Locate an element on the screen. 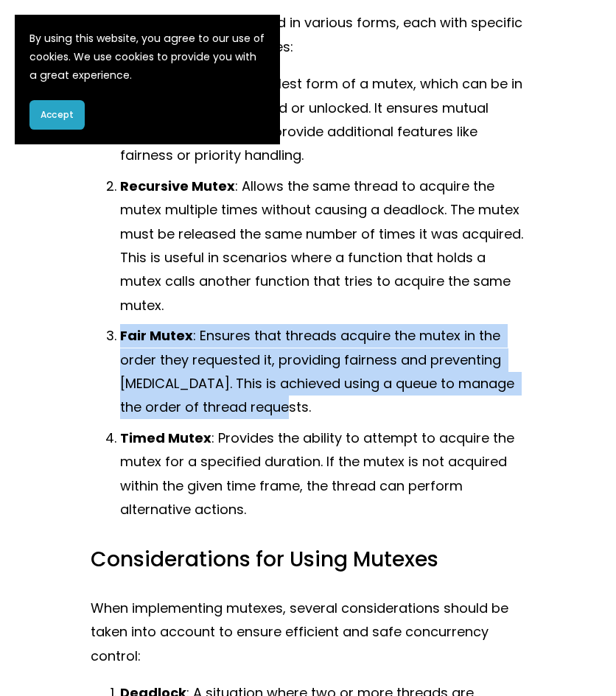 The width and height of the screenshot is (616, 696). p: : The simplest form of a mutex, which can be in one of two states: locked or unlocked. It ensures... is located at coordinates (322, 120).